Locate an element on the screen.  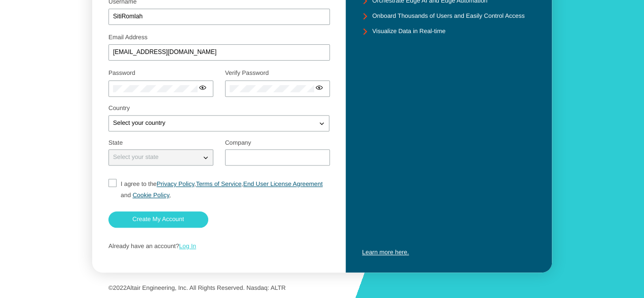
a: Log In is located at coordinates (188, 246).